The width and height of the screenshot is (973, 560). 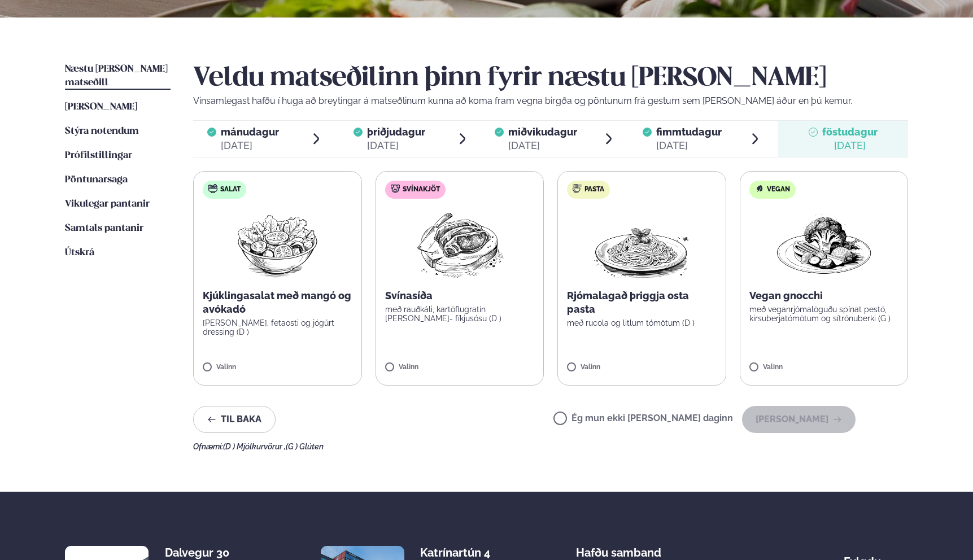 What do you see at coordinates (459, 296) in the screenshot?
I see `p: Svínasíða` at bounding box center [459, 296].